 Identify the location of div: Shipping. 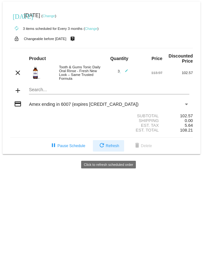
(132, 120).